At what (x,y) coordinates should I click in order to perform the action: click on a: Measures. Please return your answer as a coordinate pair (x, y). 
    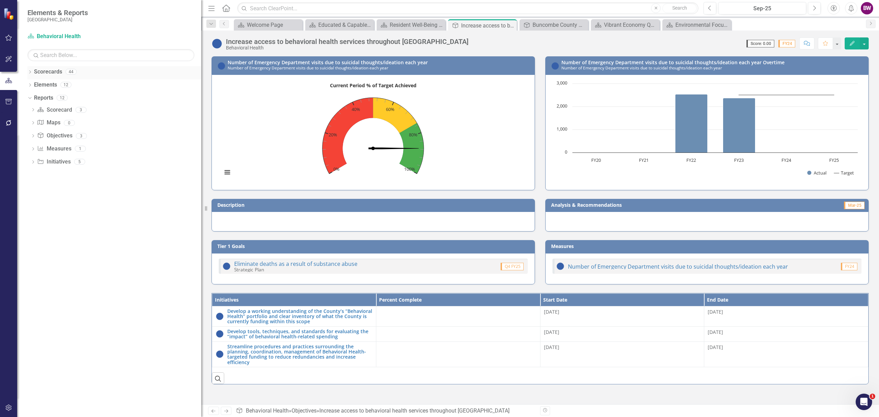
    Looking at the image, I should click on (54, 149).